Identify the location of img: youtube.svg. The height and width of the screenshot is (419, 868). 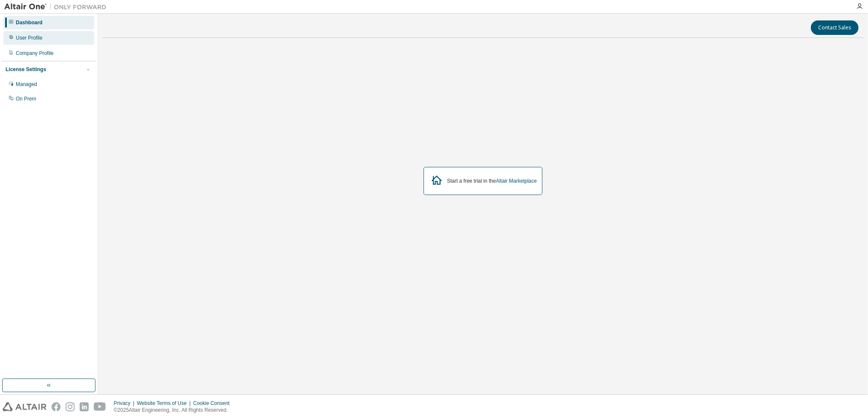
(100, 407).